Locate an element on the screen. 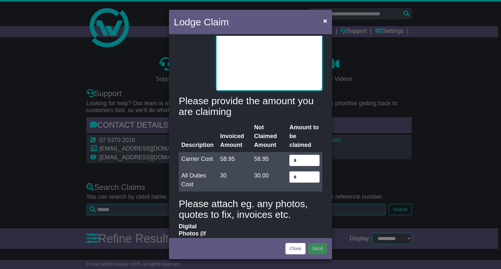 The width and height of the screenshot is (501, 269). td: All Duties Cost is located at coordinates (198, 180).